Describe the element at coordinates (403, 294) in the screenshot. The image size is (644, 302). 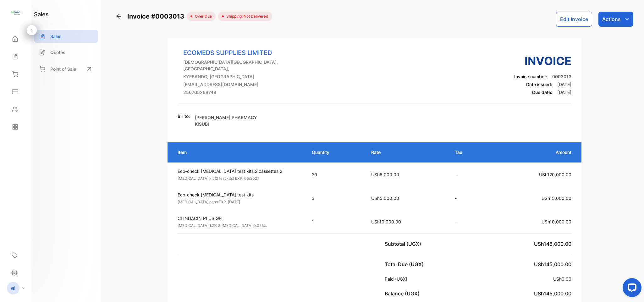
I see `p: Balance (UGX)` at that location.